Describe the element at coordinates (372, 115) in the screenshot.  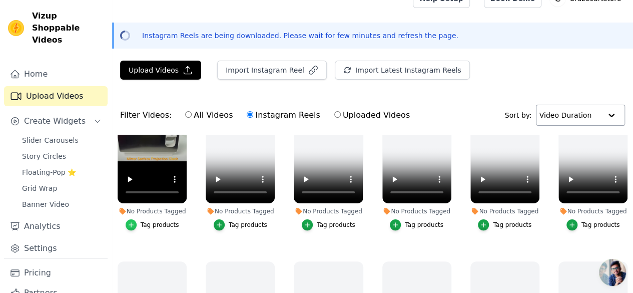
I see `label: Uploaded Videos` at that location.